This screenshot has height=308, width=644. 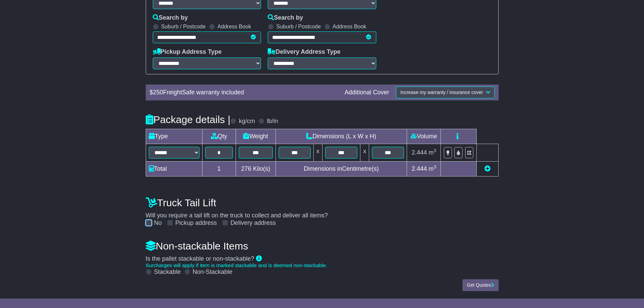 I want to click on label: Pickup address, so click(x=196, y=223).